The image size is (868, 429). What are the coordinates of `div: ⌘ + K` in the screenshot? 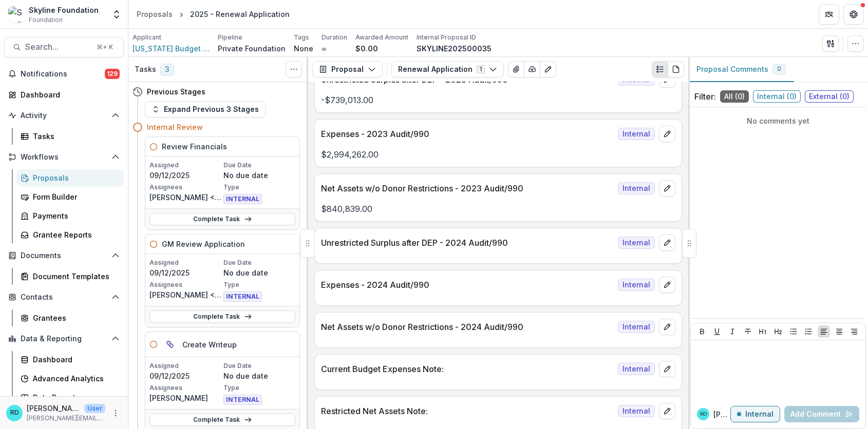 It's located at (105, 47).